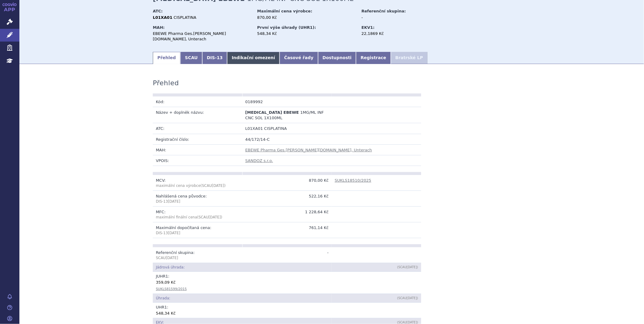  I want to click on td: 44/172/14-C, so click(332, 139).